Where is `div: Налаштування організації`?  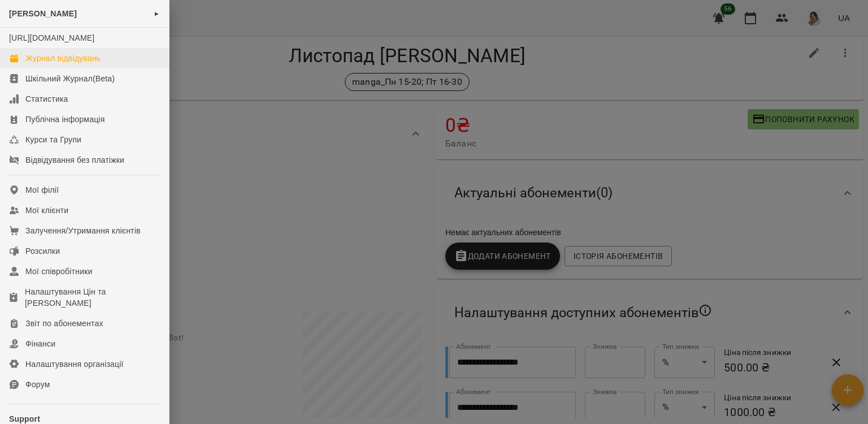 div: Налаштування організації is located at coordinates (74, 364).